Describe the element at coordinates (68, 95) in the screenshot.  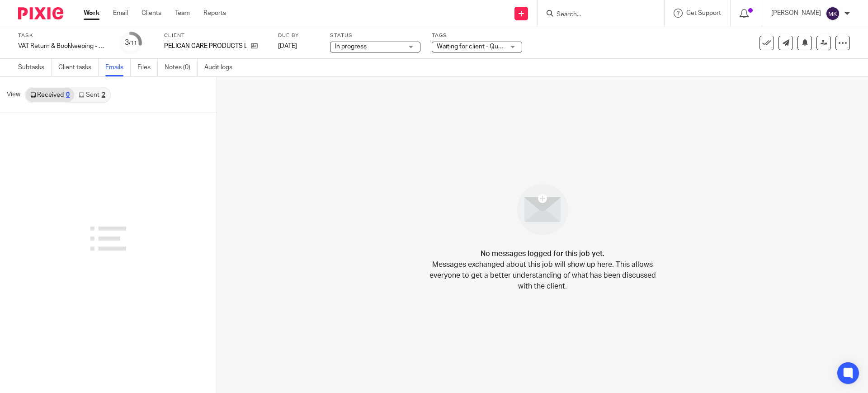
I see `div: 0` at that location.